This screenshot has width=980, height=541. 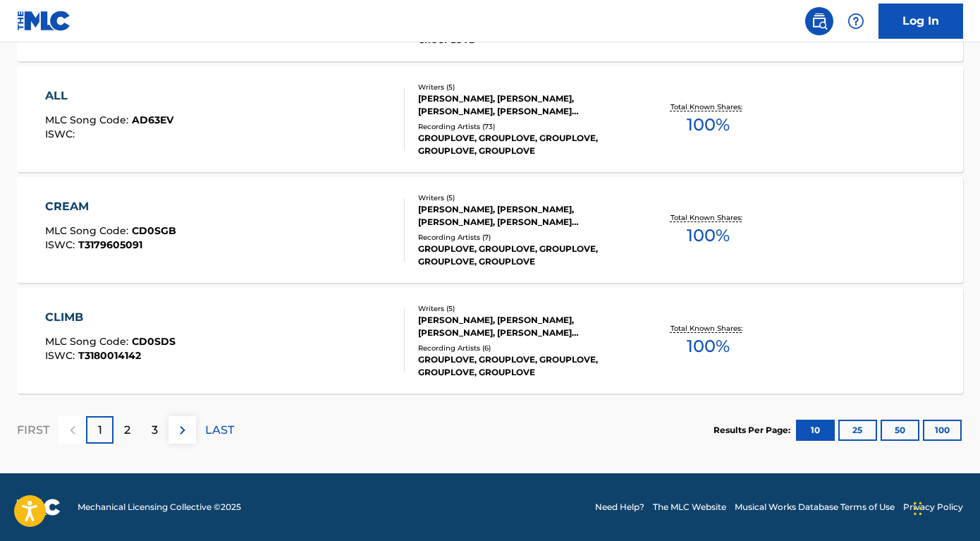 What do you see at coordinates (819, 21) in the screenshot?
I see `a: Public Search` at bounding box center [819, 21].